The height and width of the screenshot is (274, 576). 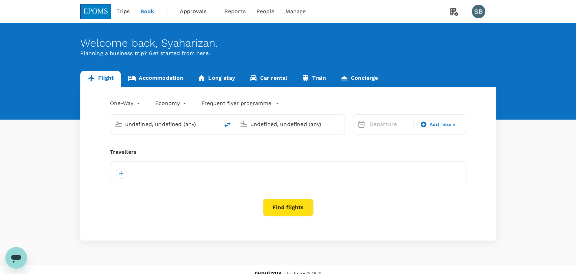 I want to click on span: Add return, so click(x=442, y=124).